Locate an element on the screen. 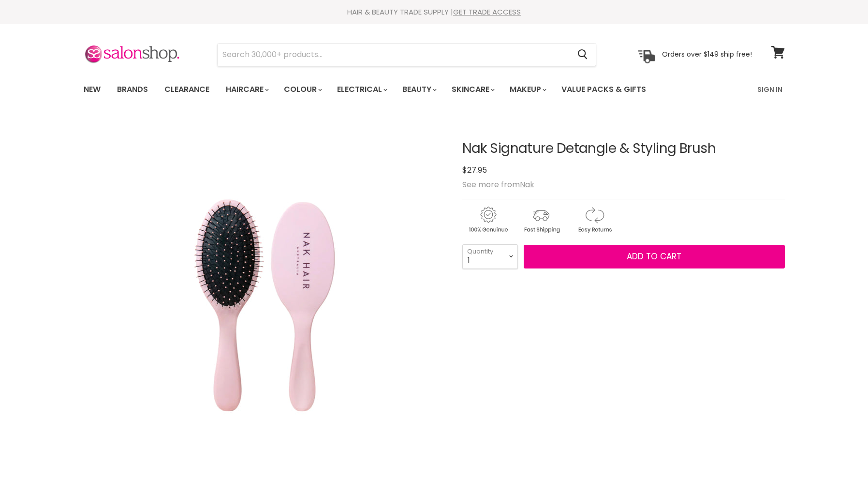 This screenshot has height=477, width=868. span: $27.95 is located at coordinates (475, 169).